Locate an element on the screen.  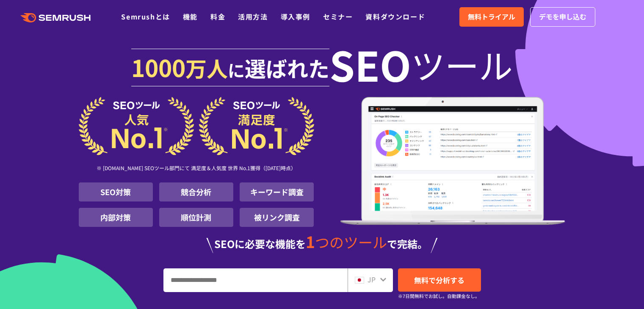
span: に is located at coordinates (236, 70).